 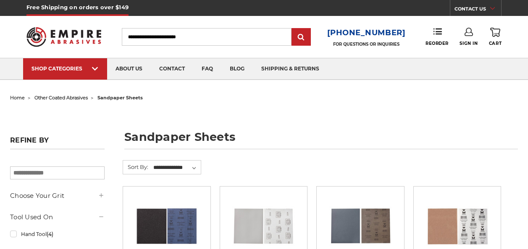 What do you see at coordinates (61, 98) in the screenshot?
I see `span: other coated abrasives` at bounding box center [61, 98].